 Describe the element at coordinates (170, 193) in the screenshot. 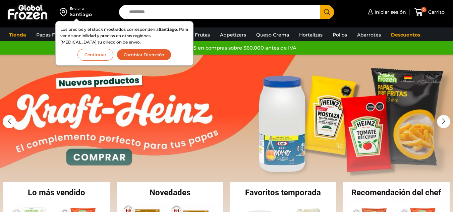

I see `h2: Novedades` at that location.